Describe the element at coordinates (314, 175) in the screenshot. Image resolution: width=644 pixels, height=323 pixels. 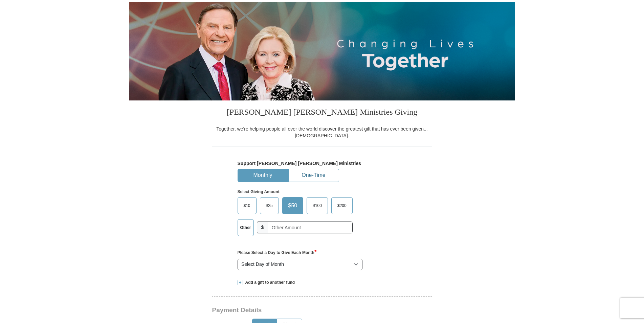
I see `button: One-Time` at that location.